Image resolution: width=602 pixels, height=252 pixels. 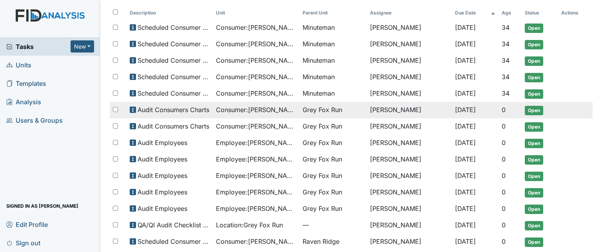 I want to click on span: Users & Groups, so click(x=35, y=120).